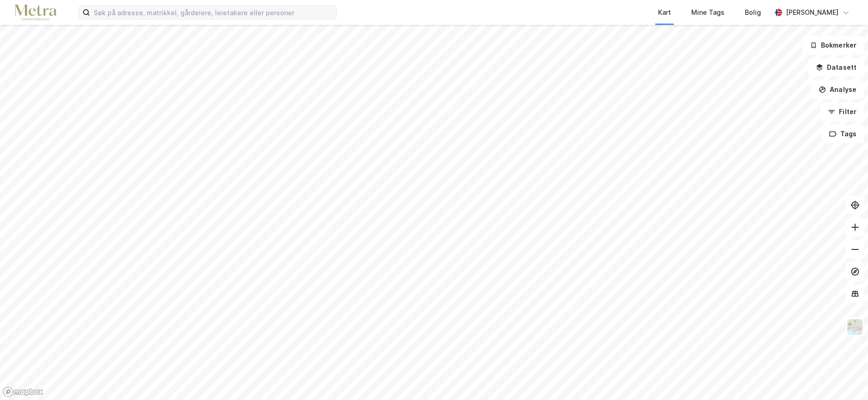  Describe the element at coordinates (36, 12) in the screenshot. I see `img: metra-logo.256734c3b2bbffee19d4.png` at that location.